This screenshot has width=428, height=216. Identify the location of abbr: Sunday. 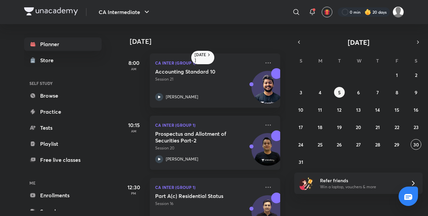
(301, 60).